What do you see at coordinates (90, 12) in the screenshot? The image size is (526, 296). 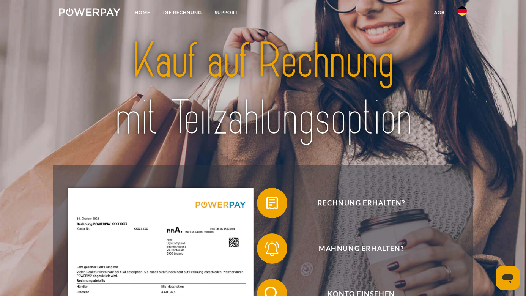 I see `img: logo-powerpay-white.svg` at bounding box center [90, 12].